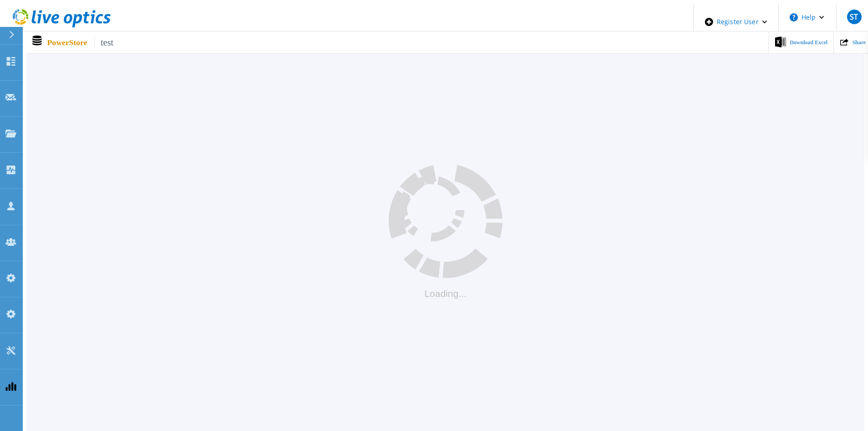 The image size is (868, 431). I want to click on span: test, so click(104, 43).